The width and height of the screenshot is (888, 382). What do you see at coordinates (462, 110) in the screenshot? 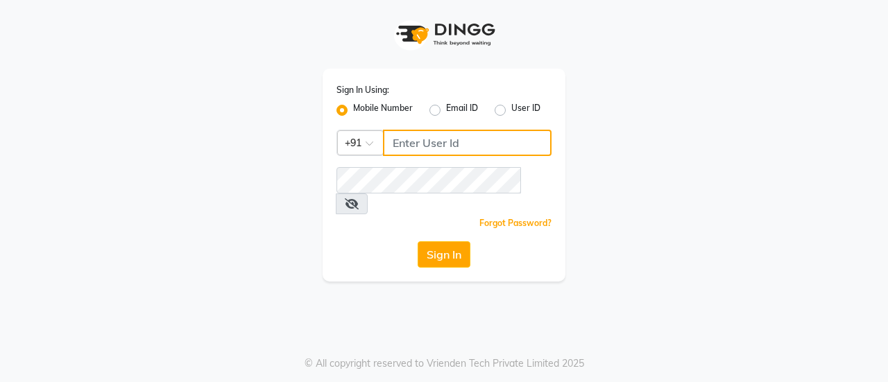
I see `label: Email ID` at bounding box center [462, 110].